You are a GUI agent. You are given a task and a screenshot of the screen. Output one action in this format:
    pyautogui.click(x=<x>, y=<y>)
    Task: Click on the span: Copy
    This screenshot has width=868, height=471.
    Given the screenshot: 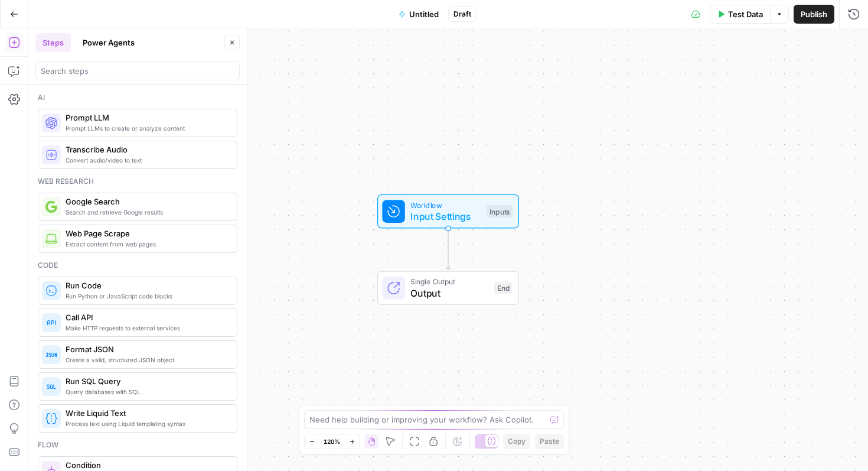 What is the action you would take?
    pyautogui.click(x=516, y=442)
    